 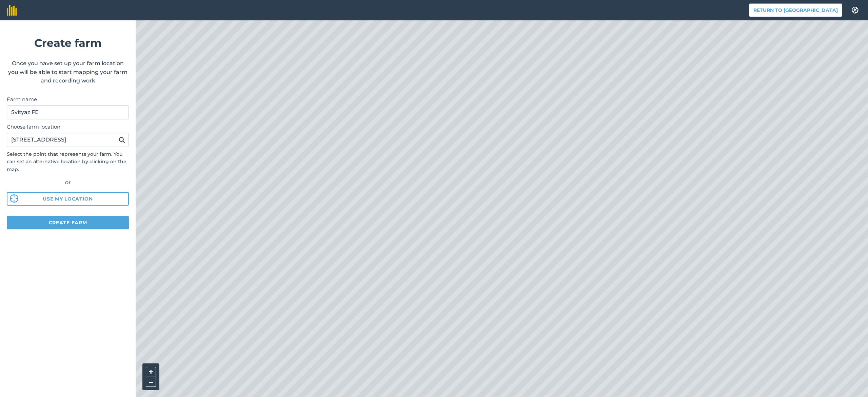 What do you see at coordinates (68, 43) in the screenshot?
I see `h1: Create farm` at bounding box center [68, 43].